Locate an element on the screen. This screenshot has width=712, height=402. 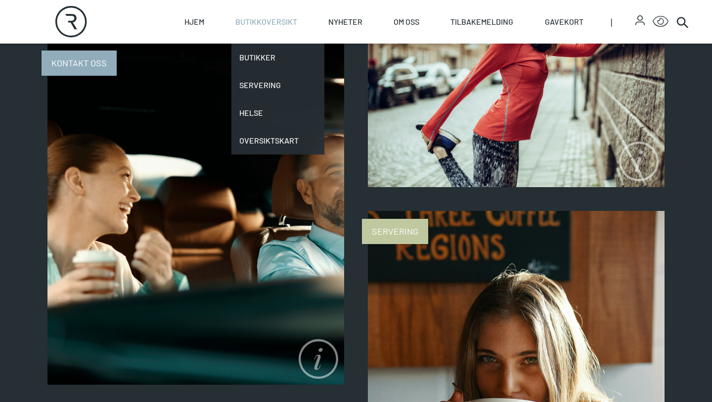
a: Servering is located at coordinates (278, 85).